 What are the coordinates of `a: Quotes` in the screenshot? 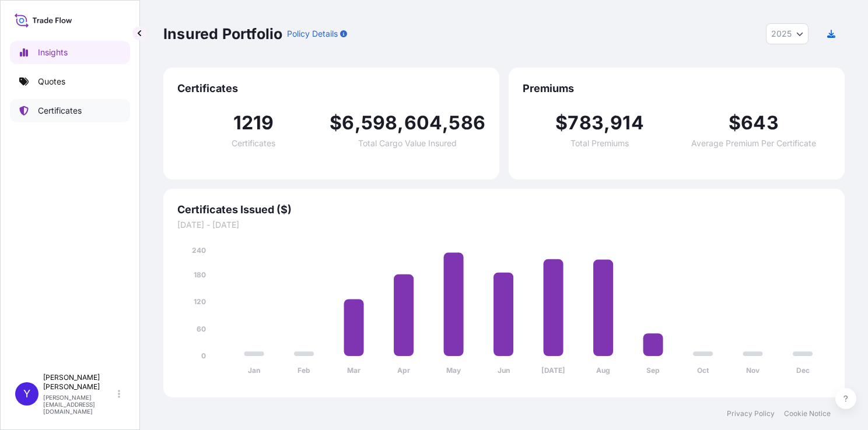 It's located at (70, 82).